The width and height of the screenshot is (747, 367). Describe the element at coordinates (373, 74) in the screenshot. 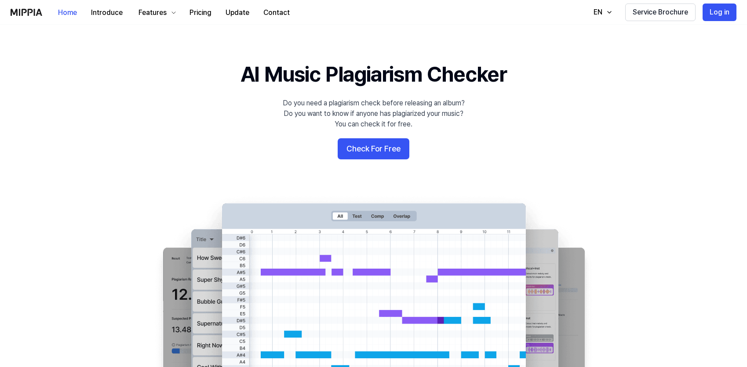

I see `h1: AI Music Plagiarism Checker` at that location.